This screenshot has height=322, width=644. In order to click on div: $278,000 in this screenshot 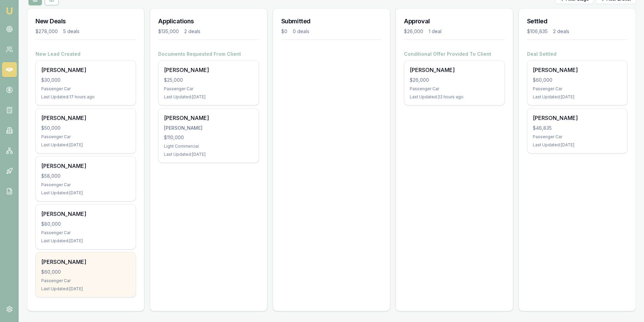, I will do `click(47, 31)`.